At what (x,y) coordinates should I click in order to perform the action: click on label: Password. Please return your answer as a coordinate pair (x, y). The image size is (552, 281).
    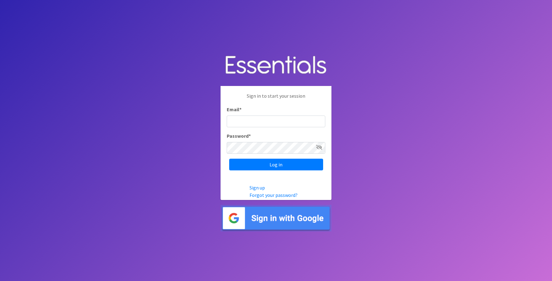
    Looking at the image, I should click on (239, 136).